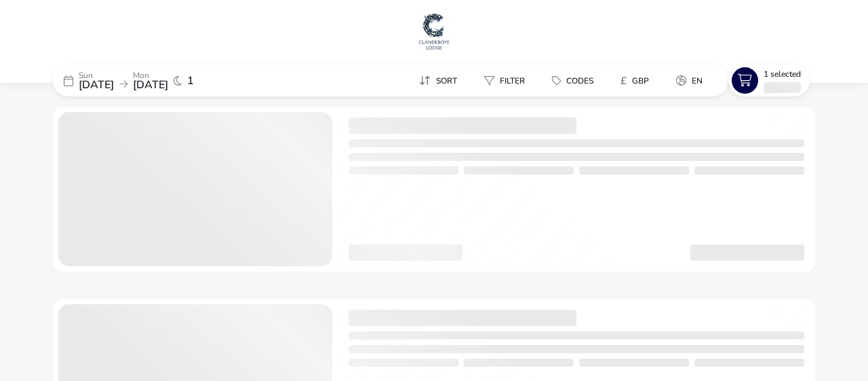  I want to click on naf-pibe-menu-bar-item: 1 Selected, so click(772, 80).